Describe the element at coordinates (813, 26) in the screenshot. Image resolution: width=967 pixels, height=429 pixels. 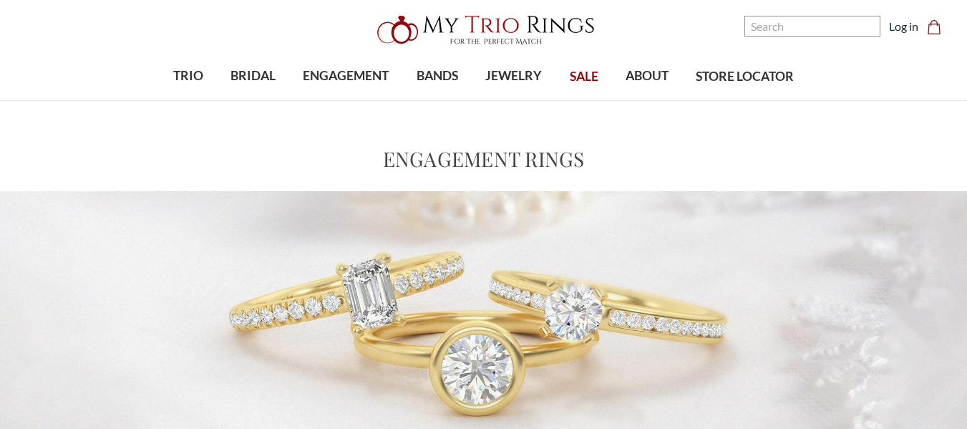
I see `input: Search and use arrows or TAB to navigate results` at that location.